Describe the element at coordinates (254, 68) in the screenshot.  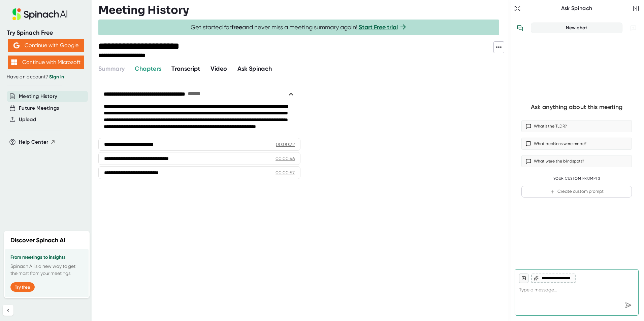
I see `span: Ask Spinach` at that location.